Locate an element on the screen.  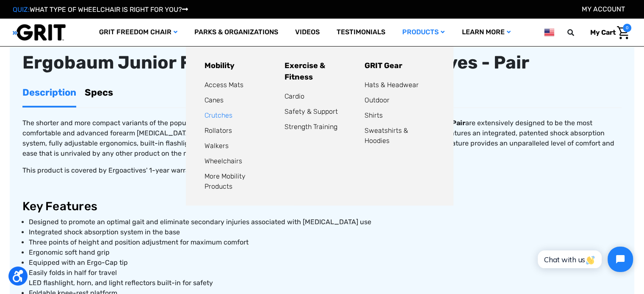
a: Videos is located at coordinates (307, 32).